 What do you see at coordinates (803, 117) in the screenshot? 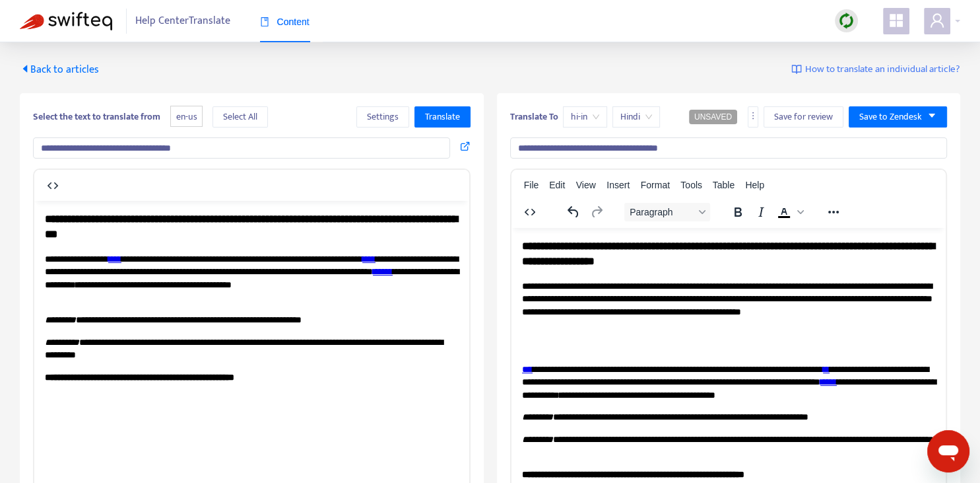
I see `button: Save for review` at bounding box center [803, 117].